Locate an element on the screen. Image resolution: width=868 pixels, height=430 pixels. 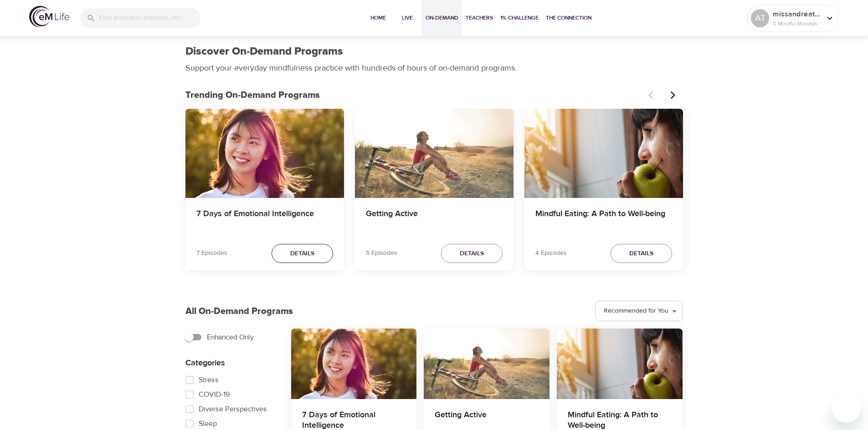
span: Home is located at coordinates (378, 17).